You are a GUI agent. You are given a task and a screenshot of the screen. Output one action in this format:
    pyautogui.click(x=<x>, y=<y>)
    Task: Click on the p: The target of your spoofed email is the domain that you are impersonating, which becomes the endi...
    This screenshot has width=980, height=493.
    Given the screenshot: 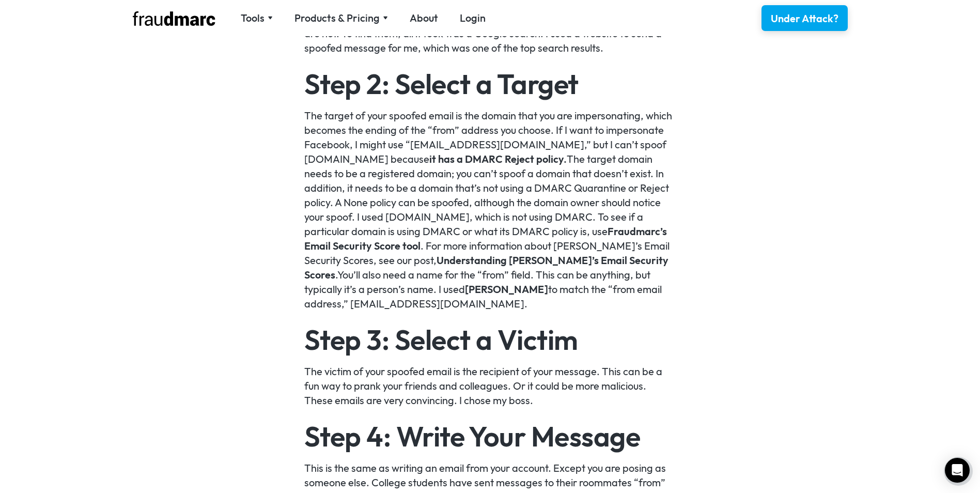 What is the action you would take?
    pyautogui.click(x=490, y=210)
    